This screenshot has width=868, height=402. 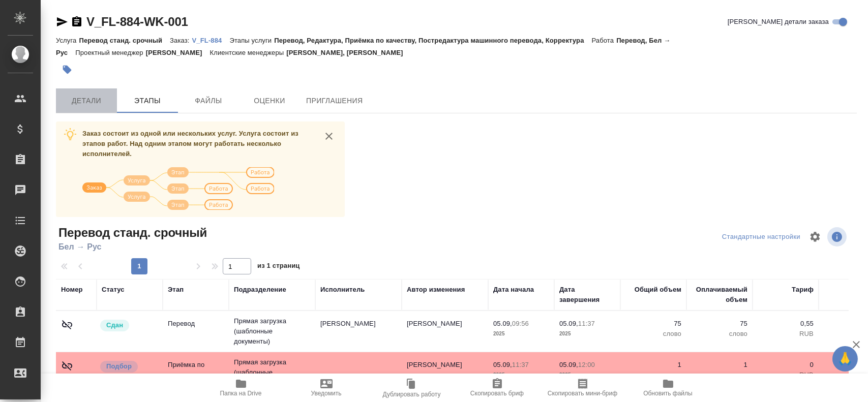 What do you see at coordinates (241, 394) in the screenshot?
I see `span: Папка на Drive` at bounding box center [241, 394].